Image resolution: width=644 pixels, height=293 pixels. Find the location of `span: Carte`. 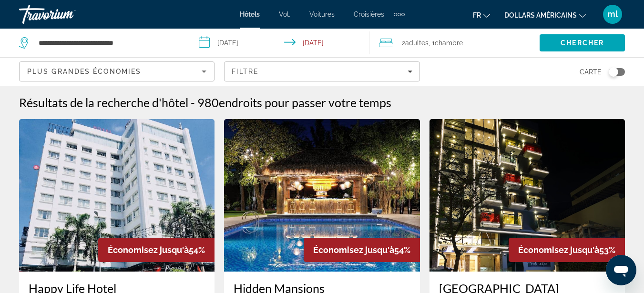

span: Carte is located at coordinates (590, 72).